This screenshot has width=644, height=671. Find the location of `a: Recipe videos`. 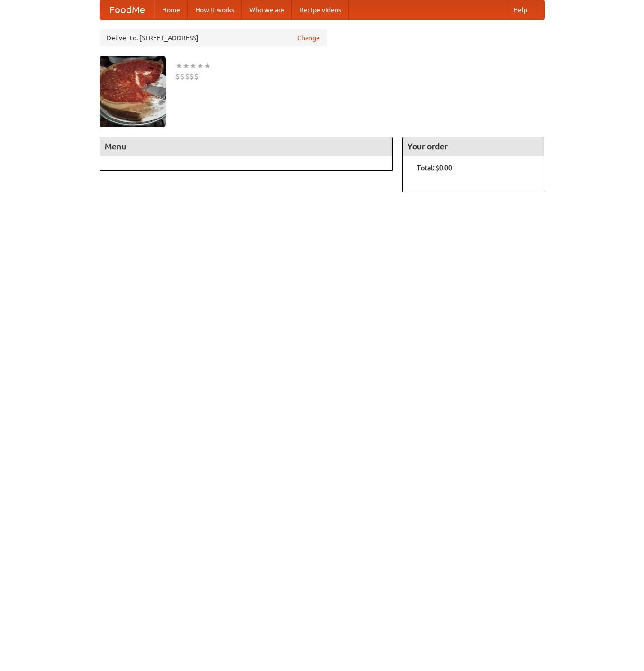

a: Recipe videos is located at coordinates (320, 10).